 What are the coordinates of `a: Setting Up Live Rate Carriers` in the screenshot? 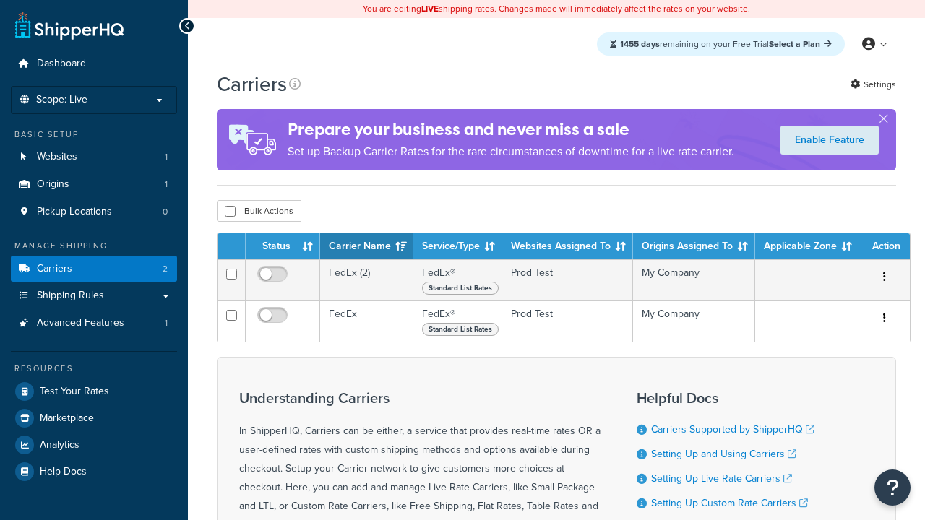 It's located at (721, 479).